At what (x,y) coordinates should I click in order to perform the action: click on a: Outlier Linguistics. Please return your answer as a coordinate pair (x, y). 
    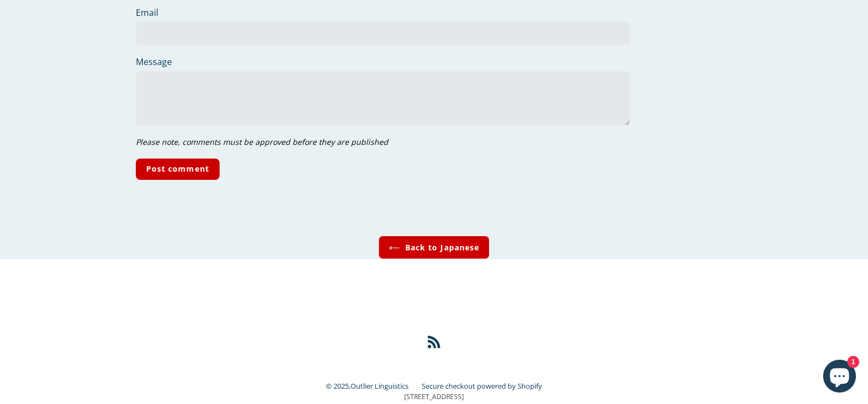
    Looking at the image, I should click on (380, 386).